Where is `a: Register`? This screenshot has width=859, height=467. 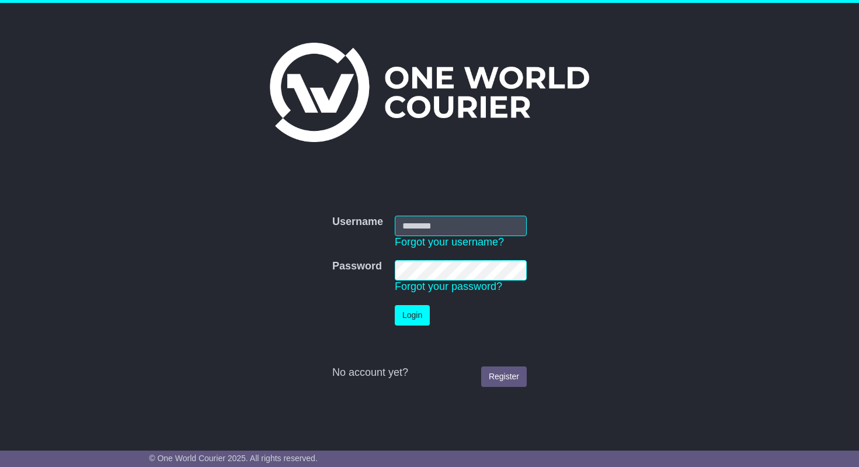
a: Register is located at coordinates (504, 376).